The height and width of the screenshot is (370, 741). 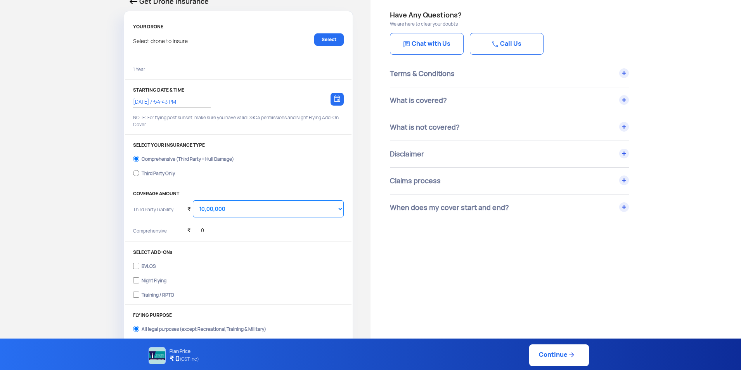 What do you see at coordinates (157, 215) in the screenshot?
I see `p: Third Party Liability` at bounding box center [157, 215].